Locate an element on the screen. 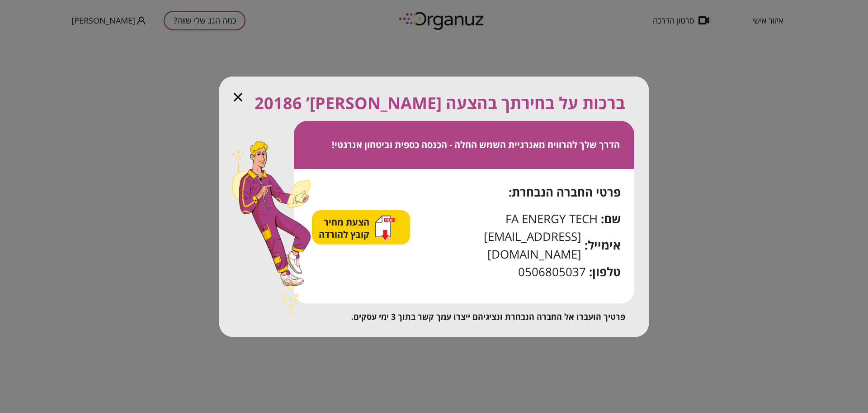  span: אימייל: is located at coordinates (602, 245).